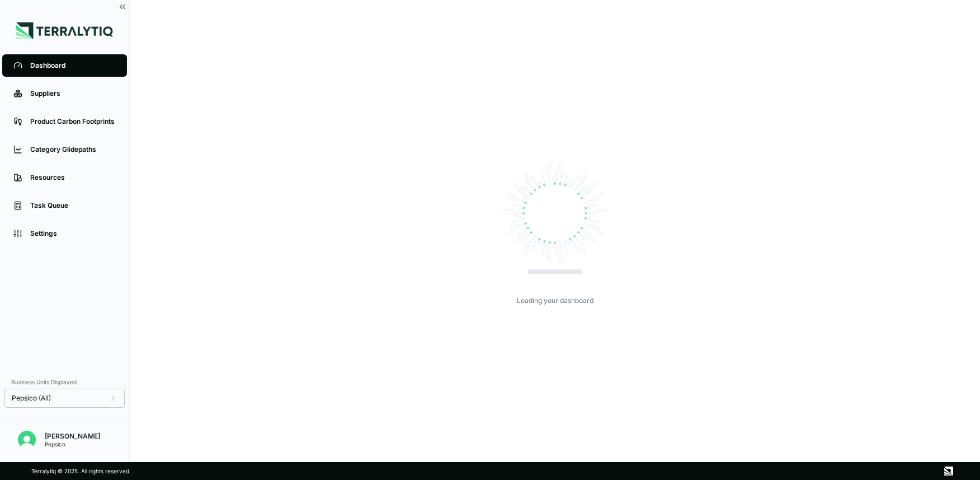  Describe the element at coordinates (72, 444) in the screenshot. I see `div: Pepsico` at that location.